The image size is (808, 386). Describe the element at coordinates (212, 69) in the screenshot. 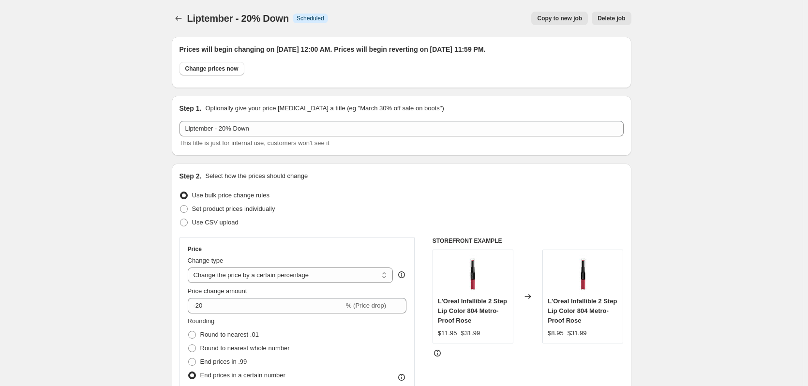

I see `button: Change prices now` at that location.